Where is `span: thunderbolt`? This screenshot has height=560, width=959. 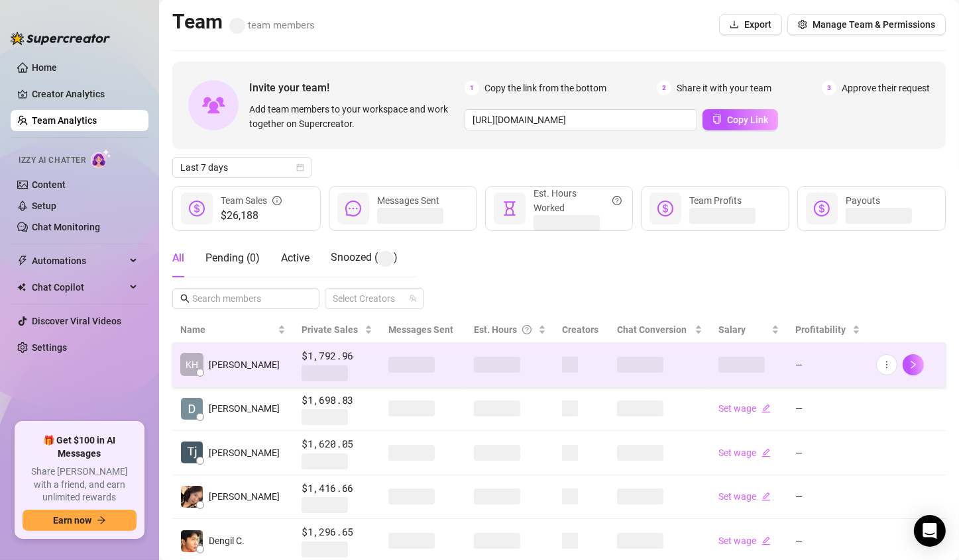 span: thunderbolt is located at coordinates (22, 261).